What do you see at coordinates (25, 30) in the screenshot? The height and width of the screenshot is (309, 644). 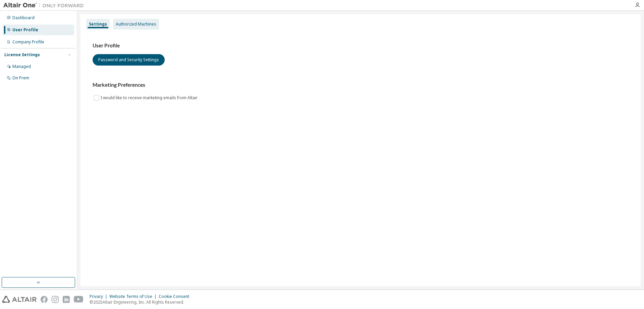 I see `div: User Profile` at bounding box center [25, 30].